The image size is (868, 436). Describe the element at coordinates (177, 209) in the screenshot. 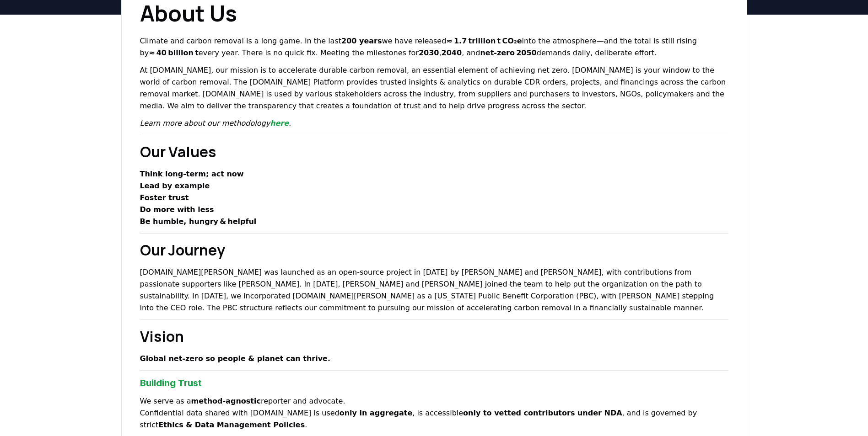

I see `strong: Do more with less` at that location.